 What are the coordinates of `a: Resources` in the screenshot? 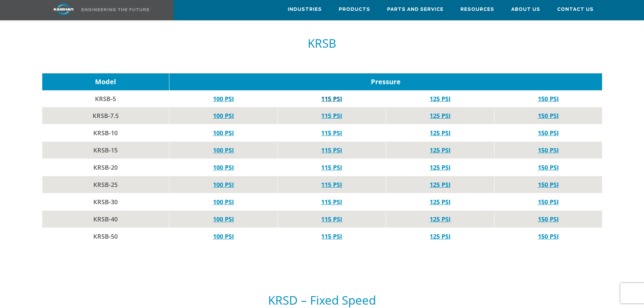 It's located at (477, 9).